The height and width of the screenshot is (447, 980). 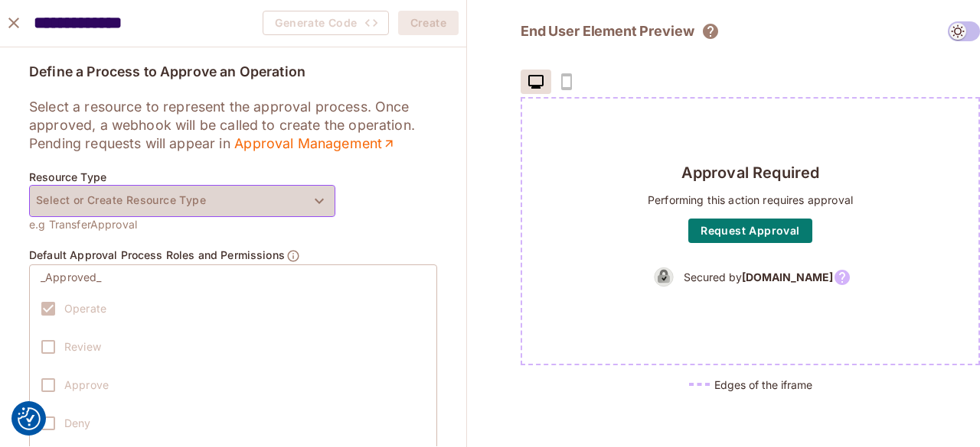 I want to click on span: Review, so click(x=83, y=346).